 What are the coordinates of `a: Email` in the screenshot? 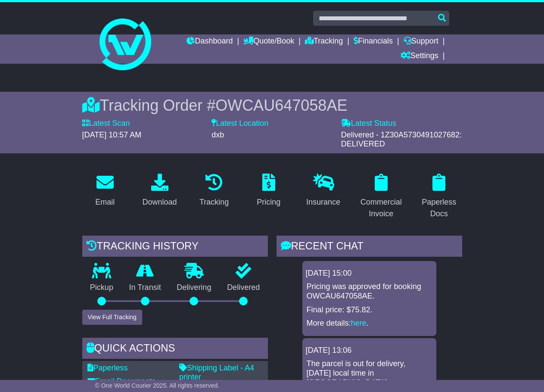 It's located at (105, 191).